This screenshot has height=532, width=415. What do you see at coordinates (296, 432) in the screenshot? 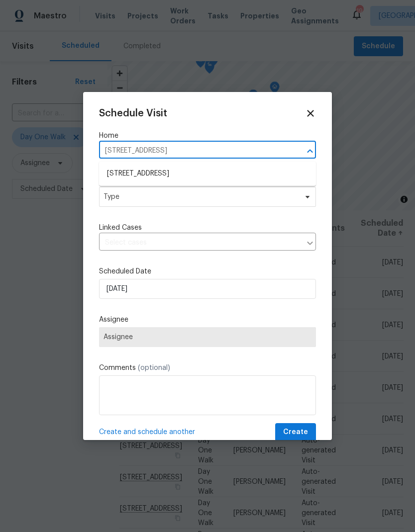
I see `button: Create` at bounding box center [296, 432].